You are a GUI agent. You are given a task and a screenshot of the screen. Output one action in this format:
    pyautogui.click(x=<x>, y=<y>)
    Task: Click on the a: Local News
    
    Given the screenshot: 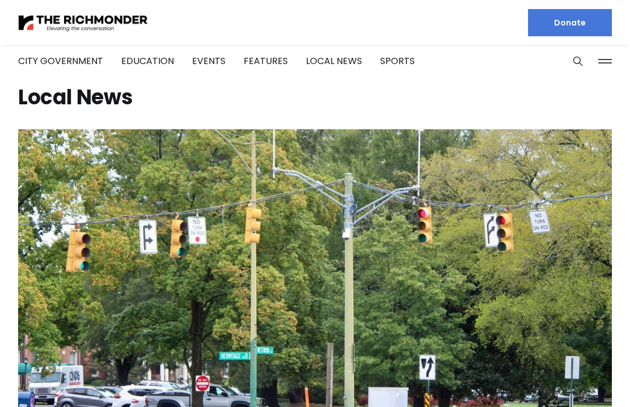 What is the action you would take?
    pyautogui.click(x=334, y=61)
    